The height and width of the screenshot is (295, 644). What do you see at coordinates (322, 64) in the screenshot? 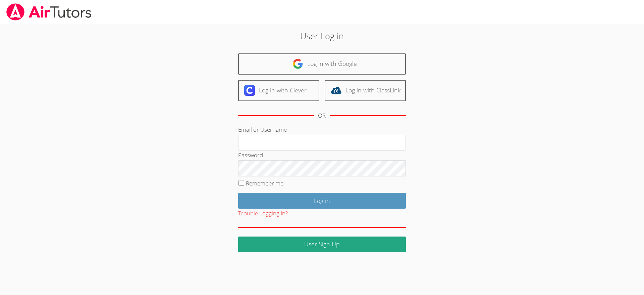
I see `a: Log in with Google` at bounding box center [322, 64].